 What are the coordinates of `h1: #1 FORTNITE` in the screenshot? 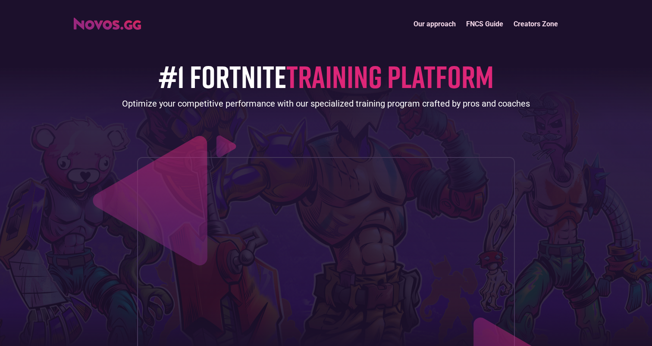 It's located at (326, 76).